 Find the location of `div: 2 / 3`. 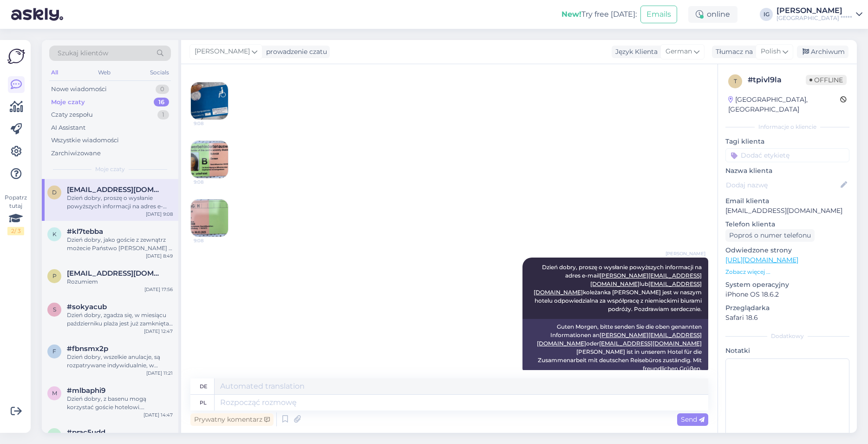

div: 2 / 3 is located at coordinates (16, 231).